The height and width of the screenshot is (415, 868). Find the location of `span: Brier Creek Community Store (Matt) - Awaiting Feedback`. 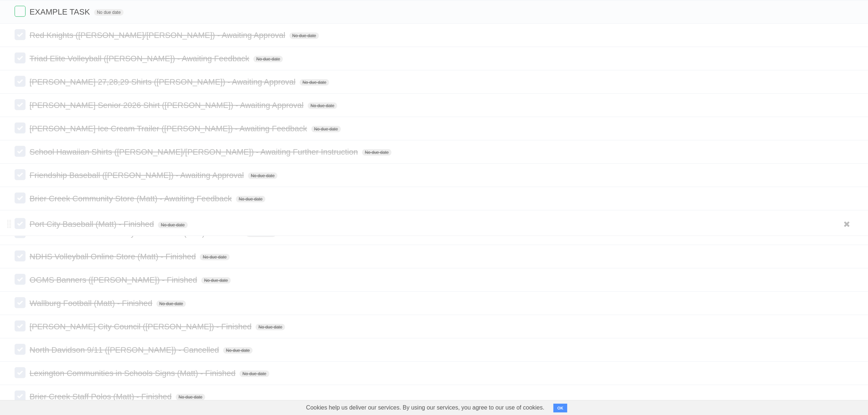

span: Brier Creek Community Store (Matt) - Awaiting Feedback is located at coordinates (132, 199).